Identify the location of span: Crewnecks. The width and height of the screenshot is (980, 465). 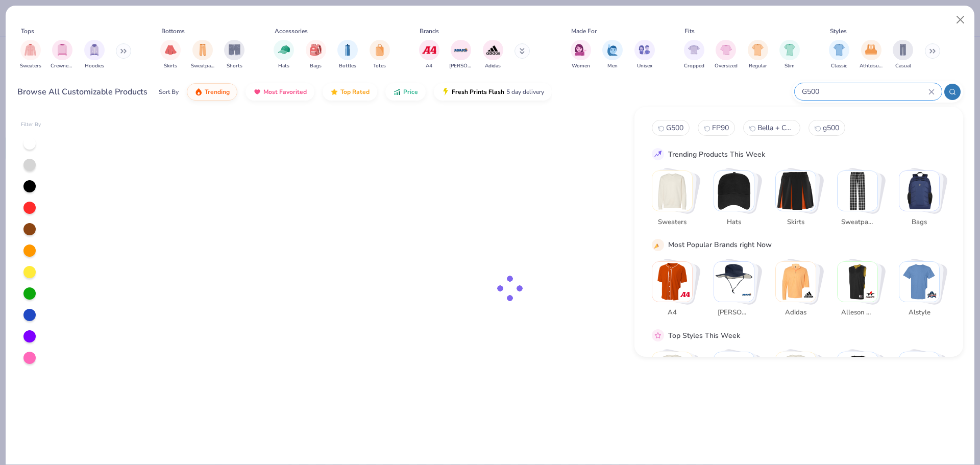
(62, 66).